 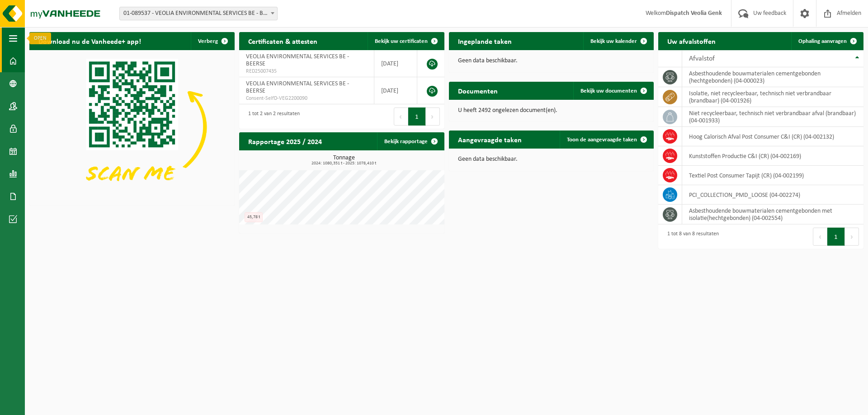 I want to click on h2: Certificaten & attesten, so click(x=283, y=41).